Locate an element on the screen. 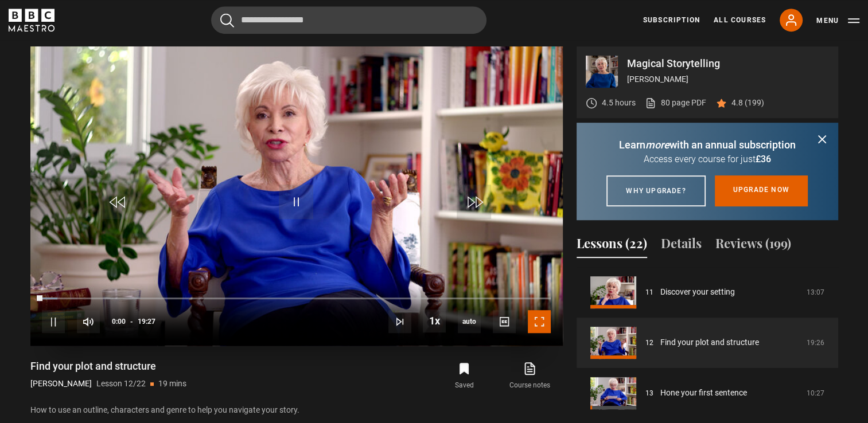 The width and height of the screenshot is (868, 423). div: Progress Bar is located at coordinates (296, 299).